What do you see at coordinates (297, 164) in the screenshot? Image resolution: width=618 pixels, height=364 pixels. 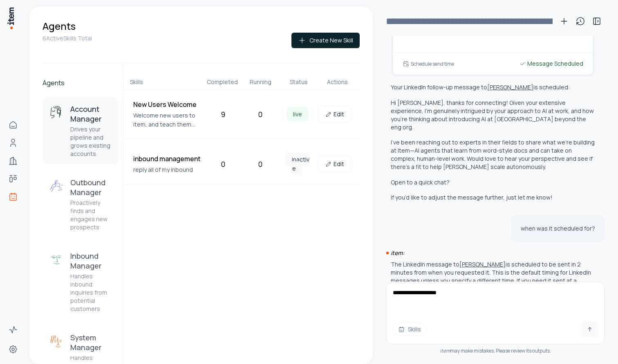 I see `span: inactive` at bounding box center [297, 164].